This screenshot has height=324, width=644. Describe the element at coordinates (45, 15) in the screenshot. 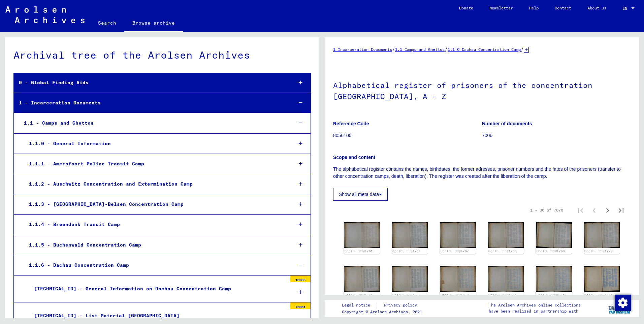

I see `img: Arolsen_neg.svg` at that location.